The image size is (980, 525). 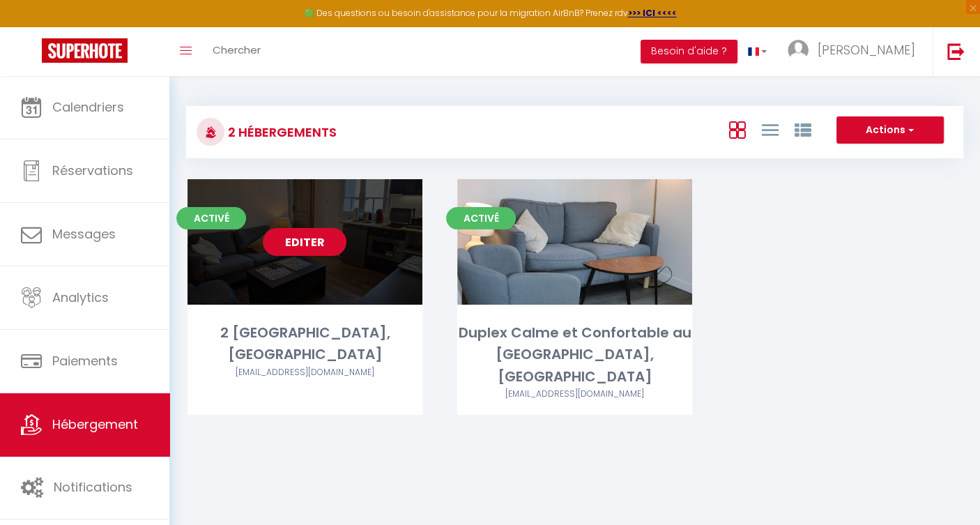 I want to click on span: Paiements, so click(x=85, y=360).